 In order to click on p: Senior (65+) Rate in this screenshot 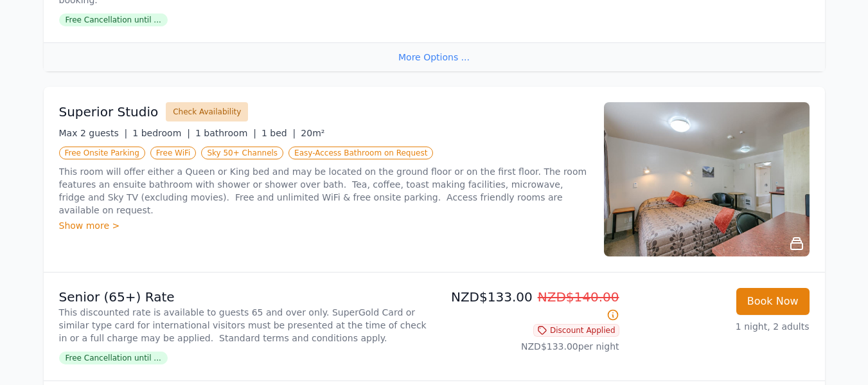, I will do `click(244, 297)`.